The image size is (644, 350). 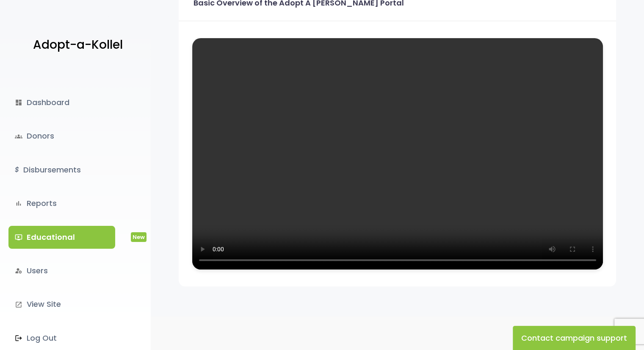 What do you see at coordinates (19, 103) in the screenshot?
I see `i: dashboard` at bounding box center [19, 103].